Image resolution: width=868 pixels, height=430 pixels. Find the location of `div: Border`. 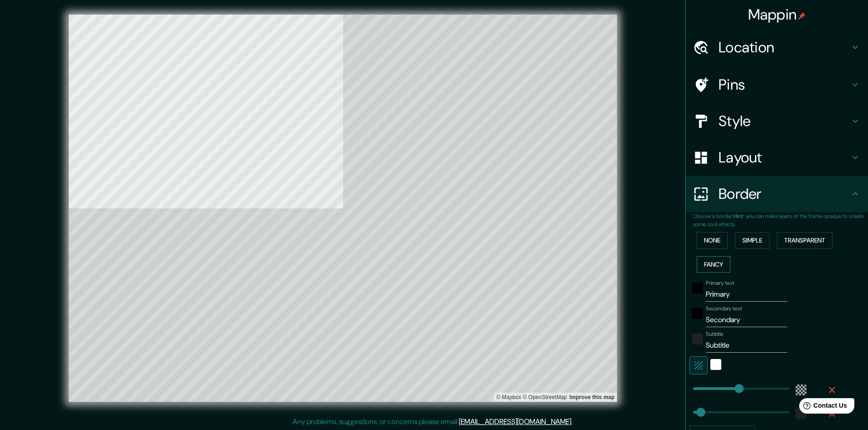

div: Border is located at coordinates (776, 194).